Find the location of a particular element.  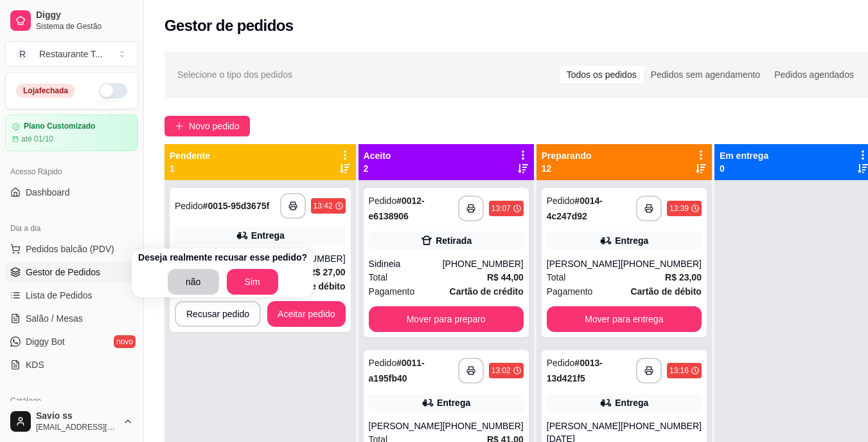

p: Deseja realmente recusar esse pedido? is located at coordinates (222, 258).